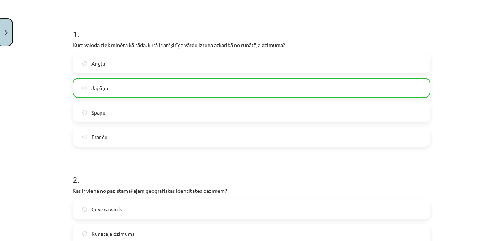 This screenshot has height=241, width=503. I want to click on span: Franču, so click(99, 137).